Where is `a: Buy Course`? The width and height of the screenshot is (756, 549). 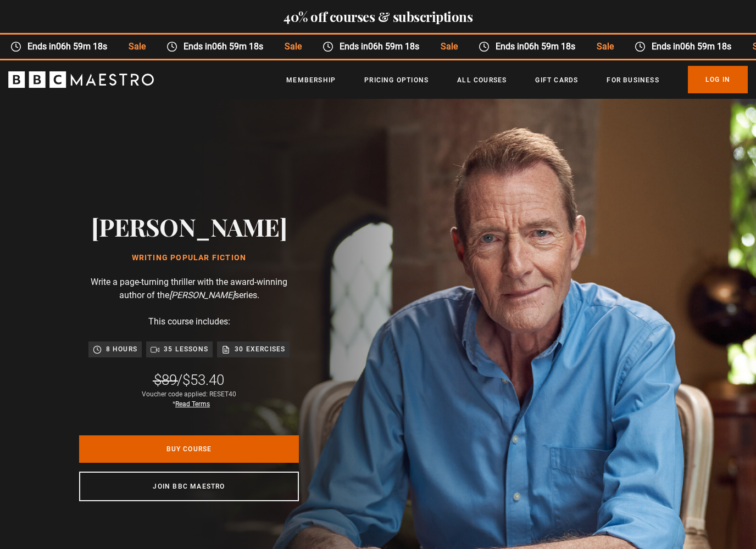 a: Buy Course is located at coordinates (189, 449).